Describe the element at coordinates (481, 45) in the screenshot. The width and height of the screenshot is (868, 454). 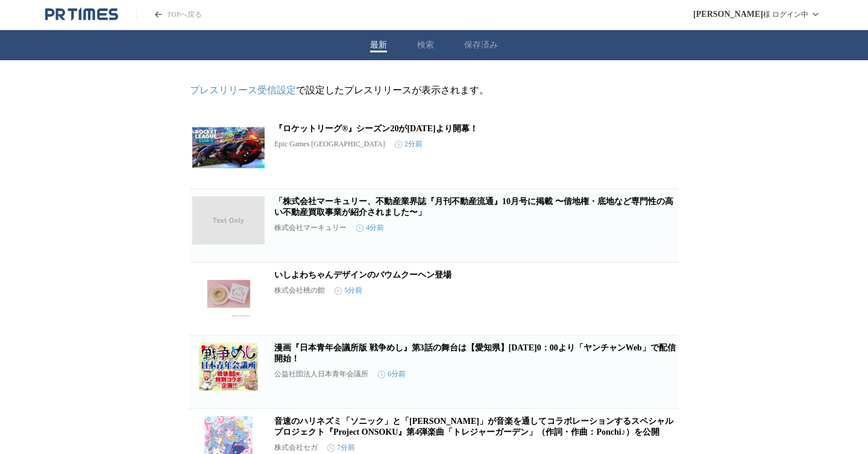
I see `button: 保存済み` at that location.